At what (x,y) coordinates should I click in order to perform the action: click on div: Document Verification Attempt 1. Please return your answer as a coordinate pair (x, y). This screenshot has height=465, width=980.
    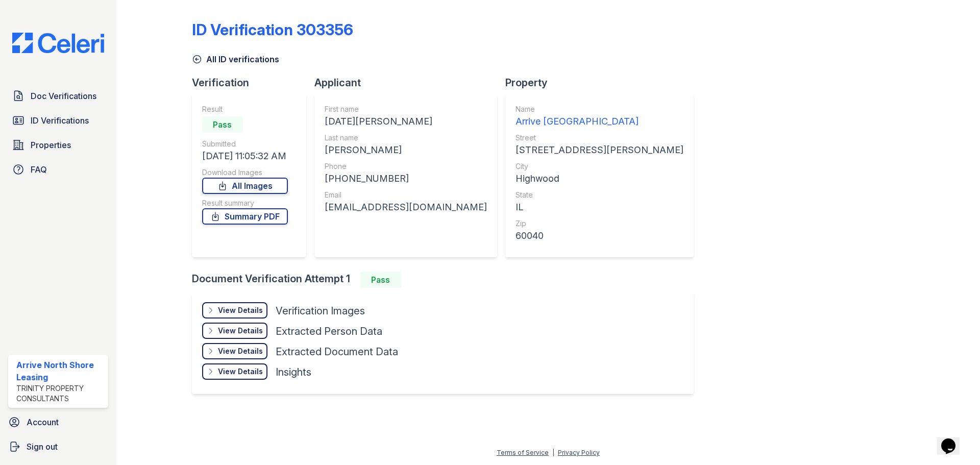
    Looking at the image, I should click on (446, 280).